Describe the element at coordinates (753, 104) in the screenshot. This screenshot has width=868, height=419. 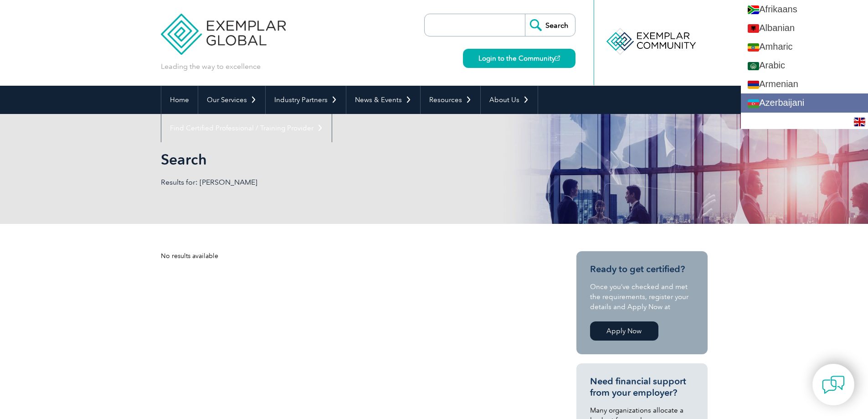
I see `img: az` at that location.